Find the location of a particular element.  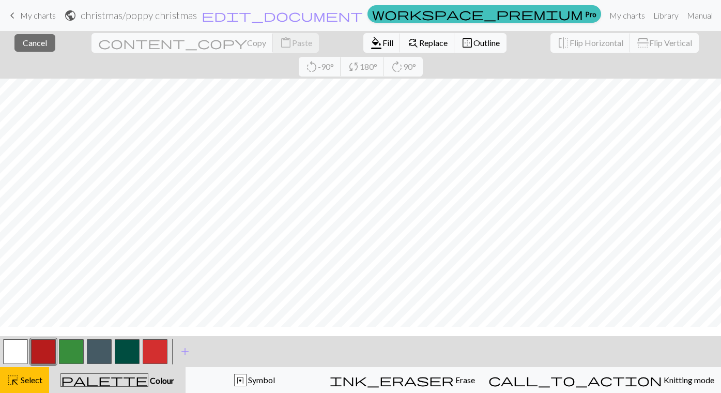

span: Knitting mode is located at coordinates (688, 380).